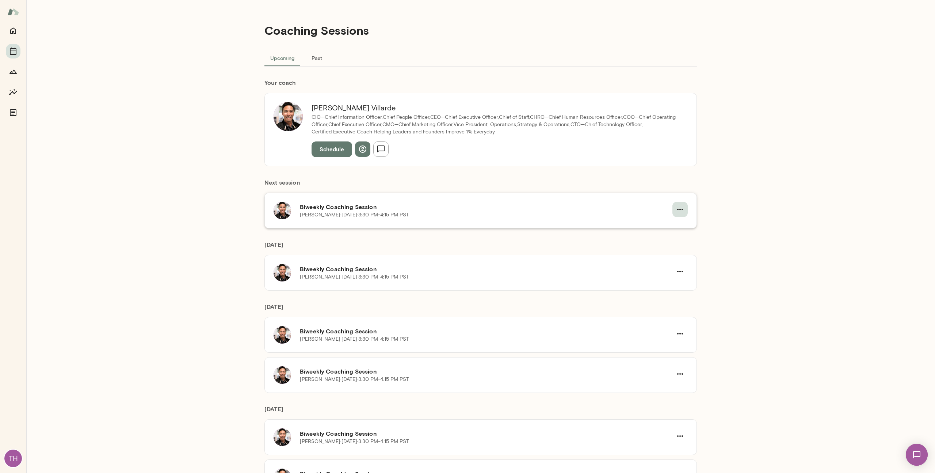 Image resolution: width=935 pixels, height=473 pixels. What do you see at coordinates (332, 149) in the screenshot?
I see `button: Schedule` at bounding box center [332, 149].